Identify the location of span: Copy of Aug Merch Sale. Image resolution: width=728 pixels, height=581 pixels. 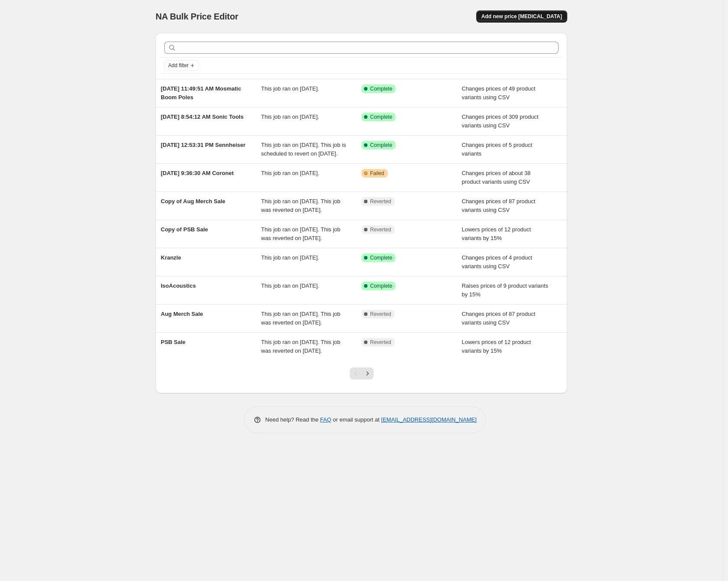
(193, 201).